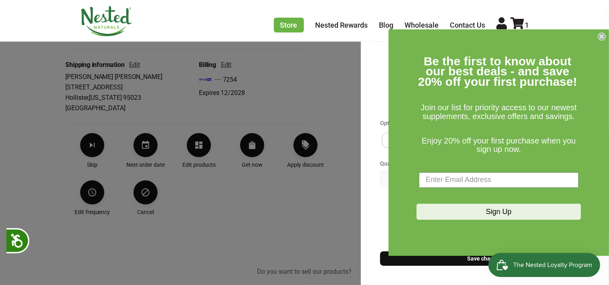  What do you see at coordinates (422, 25) in the screenshot?
I see `a: Wholesale` at bounding box center [422, 25].